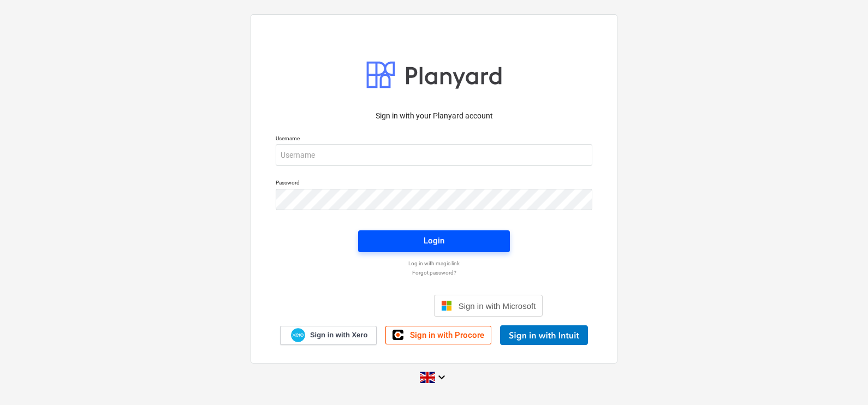  I want to click on div: Login, so click(434, 241).